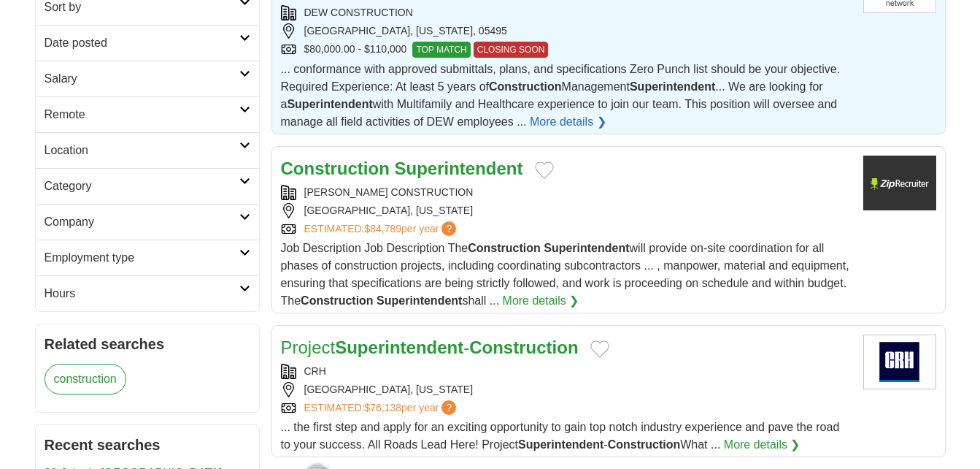 This screenshot has height=469, width=980. Describe the element at coordinates (565, 274) in the screenshot. I see `span: Job Description Job Description The will provide on-site coordination for all phases of construct...` at that location.